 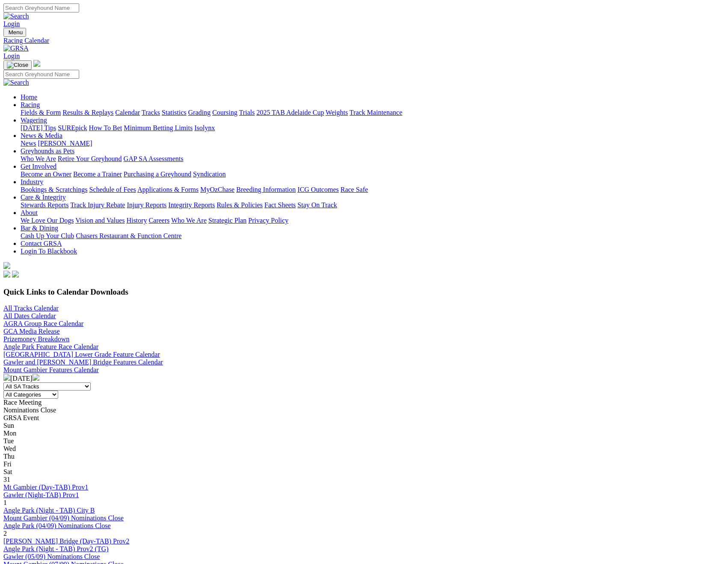 I want to click on span: 1, so click(x=5, y=503).